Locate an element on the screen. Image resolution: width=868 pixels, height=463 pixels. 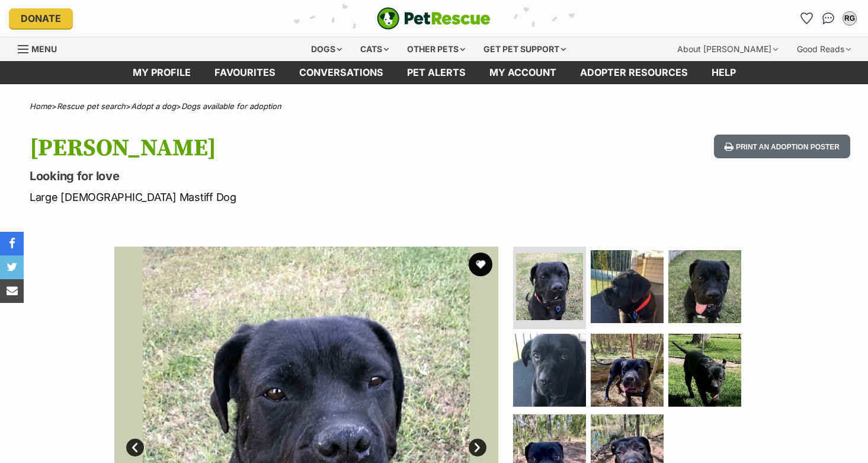
button: My account is located at coordinates (850, 19).